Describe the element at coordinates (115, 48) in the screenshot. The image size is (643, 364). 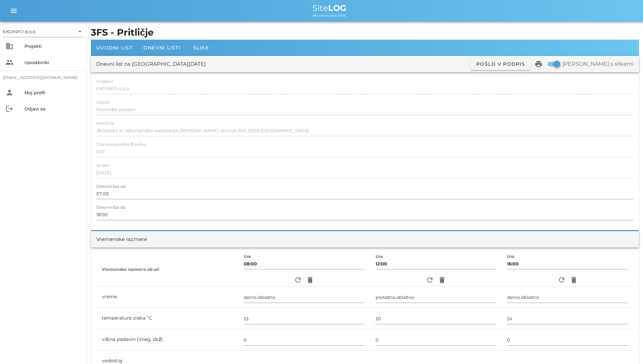
I see `span: Uvodni list` at that location.